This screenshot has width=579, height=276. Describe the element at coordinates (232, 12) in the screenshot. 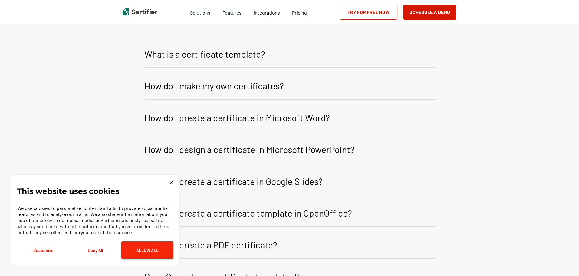

I see `span: Features` at that location.